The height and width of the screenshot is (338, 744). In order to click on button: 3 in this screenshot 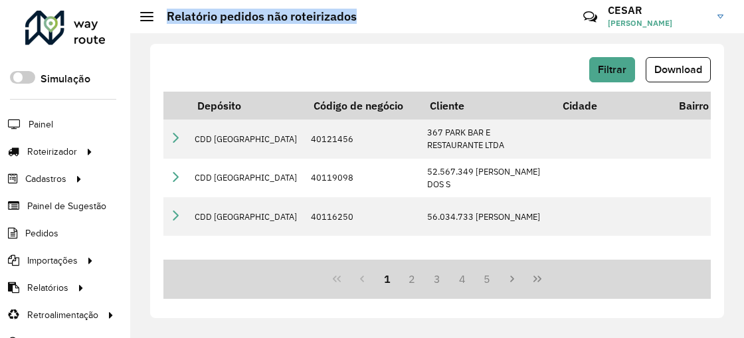, I will do `click(437, 279)`.